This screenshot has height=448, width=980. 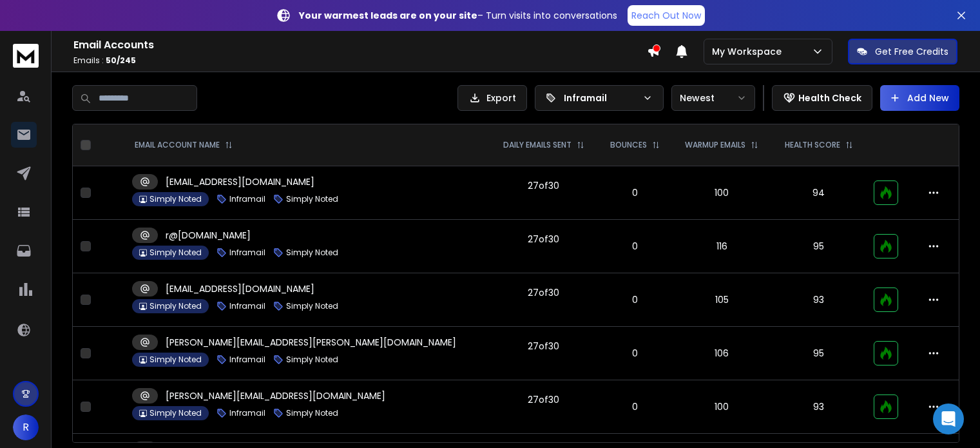 What do you see at coordinates (749, 51) in the screenshot?
I see `p: My Workspace` at bounding box center [749, 51].